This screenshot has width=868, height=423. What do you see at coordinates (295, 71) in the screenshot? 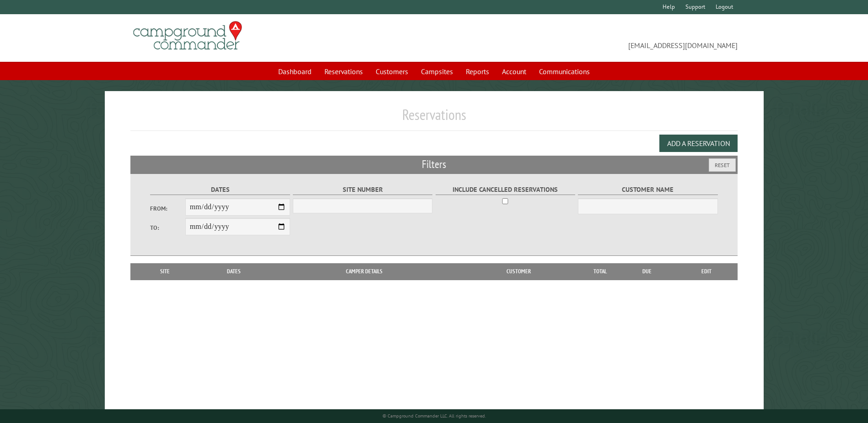
I see `a: Dashboard` at bounding box center [295, 71].